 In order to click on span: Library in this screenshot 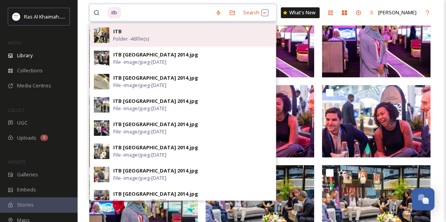, I will do `click(25, 55)`.